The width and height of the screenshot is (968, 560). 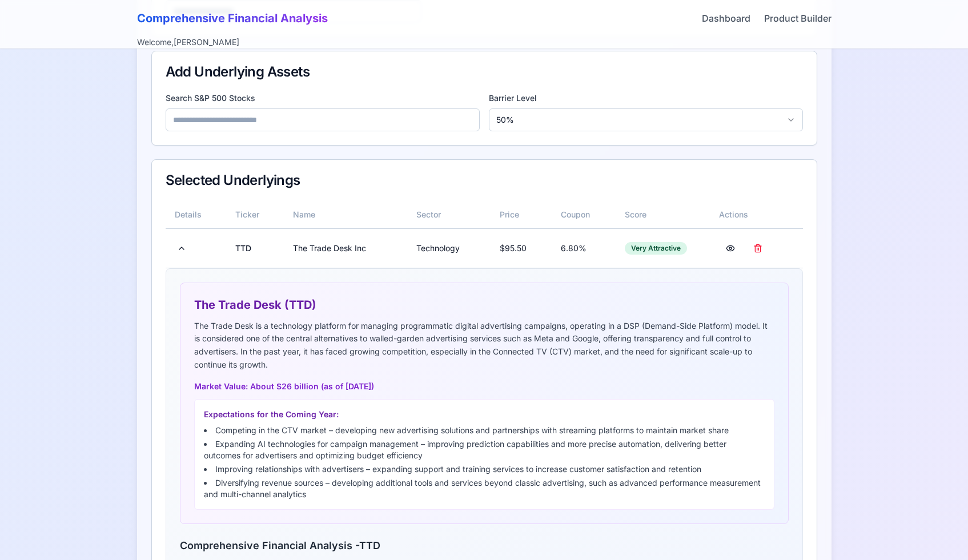 What do you see at coordinates (584, 248) in the screenshot?
I see `td: 6.80 %` at bounding box center [584, 248].